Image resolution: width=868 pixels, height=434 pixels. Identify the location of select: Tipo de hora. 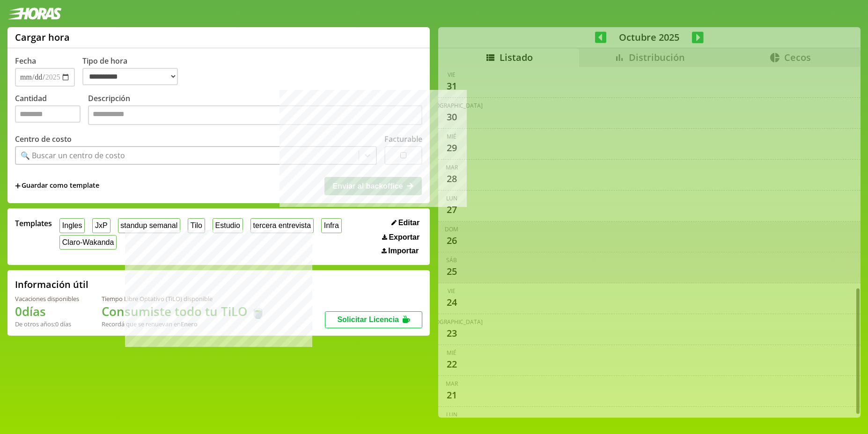
(130, 76).